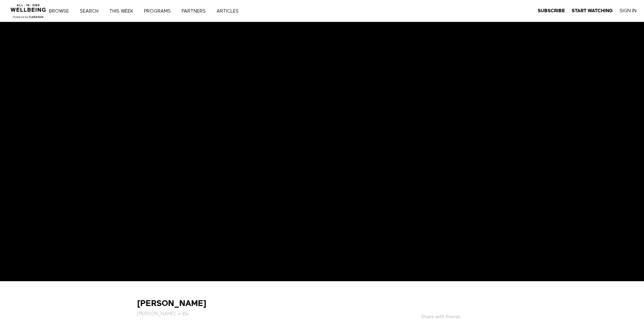 The width and height of the screenshot is (644, 324). What do you see at coordinates (153, 11) in the screenshot?
I see `nav: Primary` at bounding box center [153, 11].